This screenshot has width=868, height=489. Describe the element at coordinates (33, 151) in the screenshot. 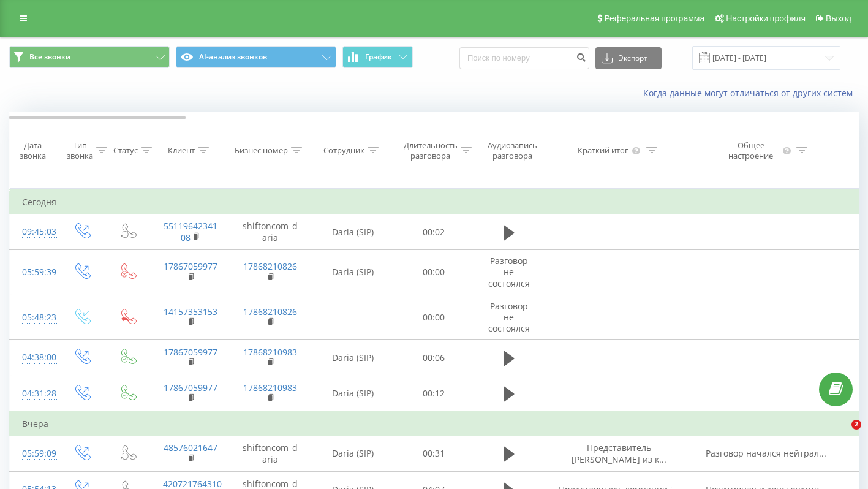

I see `div: Дата звонка` at that location.